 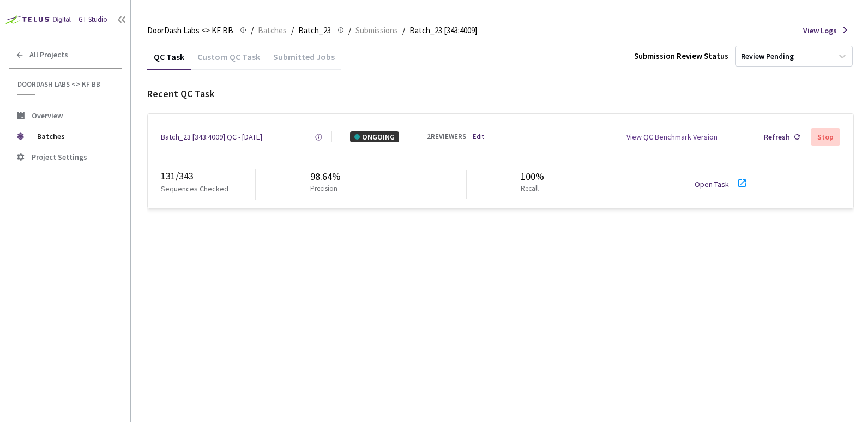 What do you see at coordinates (169, 61) in the screenshot?
I see `div: QC Task` at bounding box center [169, 61].